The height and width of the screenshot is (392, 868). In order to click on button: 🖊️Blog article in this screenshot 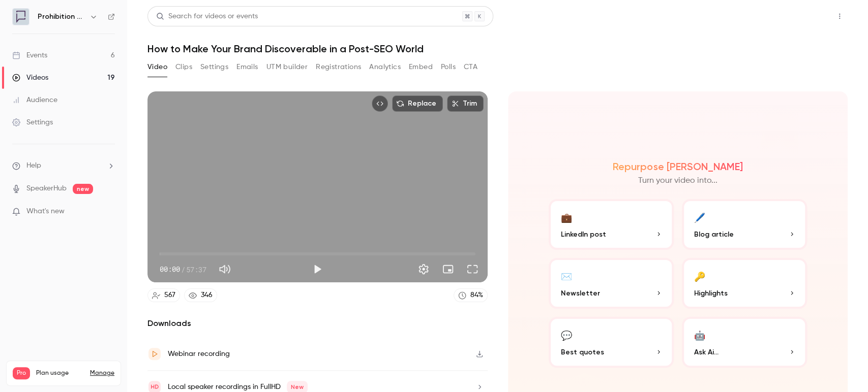, I will do `click(745, 224)`.